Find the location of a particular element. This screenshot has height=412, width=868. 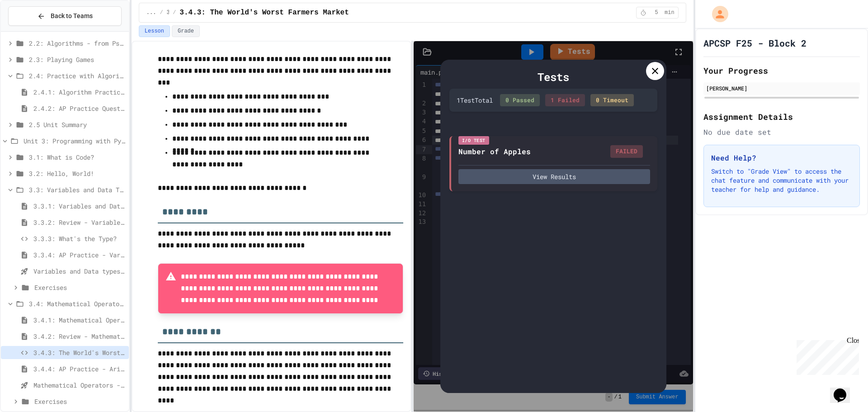

span: 3.2: Hello, World! is located at coordinates (77, 174).